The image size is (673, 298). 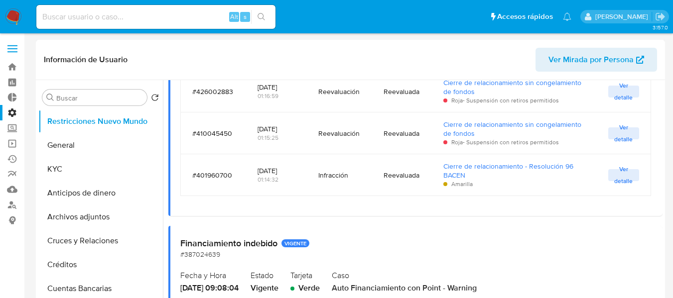 What do you see at coordinates (156, 17) in the screenshot?
I see `input: Buscar usuario o caso...` at bounding box center [156, 17].